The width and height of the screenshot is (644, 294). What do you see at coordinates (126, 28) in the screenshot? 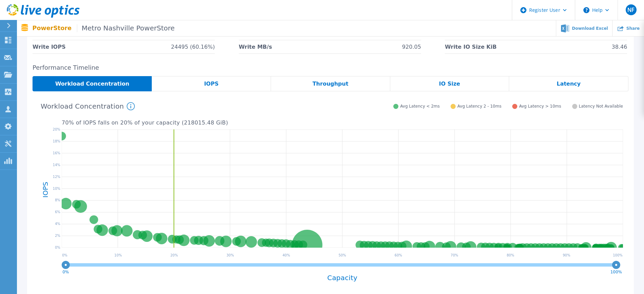
I see `span: Metro Nashville PowerStore` at bounding box center [126, 28].